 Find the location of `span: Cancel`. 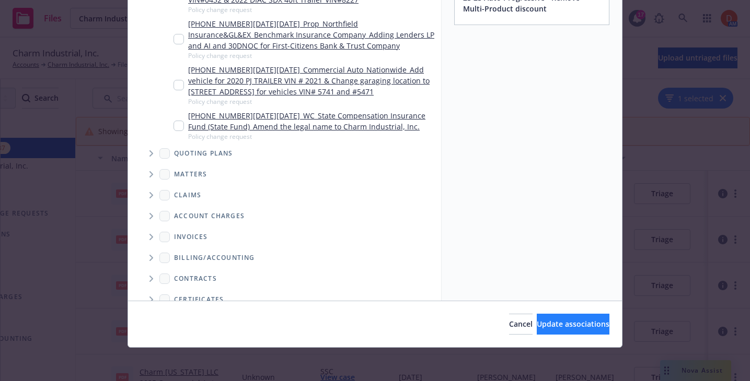

span: Cancel is located at coordinates (520, 324).